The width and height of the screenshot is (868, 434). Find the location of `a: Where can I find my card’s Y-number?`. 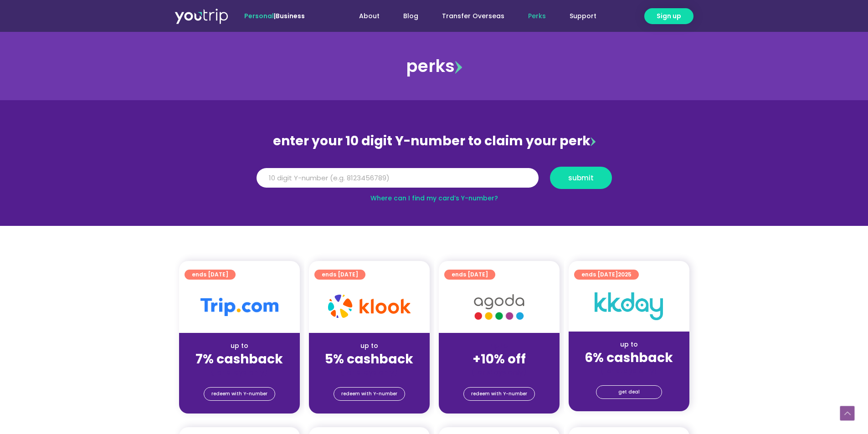

a: Where can I find my card’s Y-number? is located at coordinates (434, 198).